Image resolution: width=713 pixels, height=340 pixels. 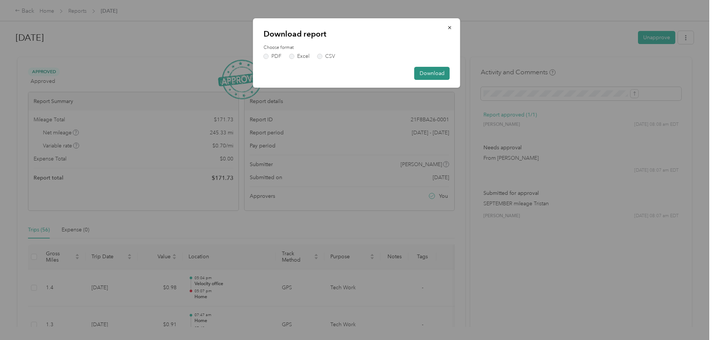 I want to click on label: CSV, so click(x=326, y=56).